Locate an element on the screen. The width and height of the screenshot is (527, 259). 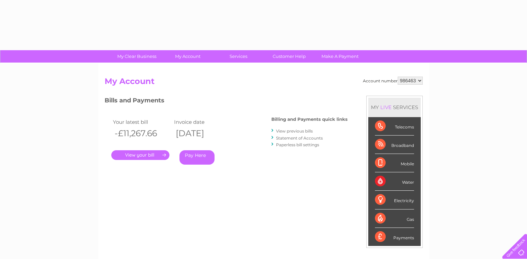
a: View previous bills is located at coordinates (294, 131).